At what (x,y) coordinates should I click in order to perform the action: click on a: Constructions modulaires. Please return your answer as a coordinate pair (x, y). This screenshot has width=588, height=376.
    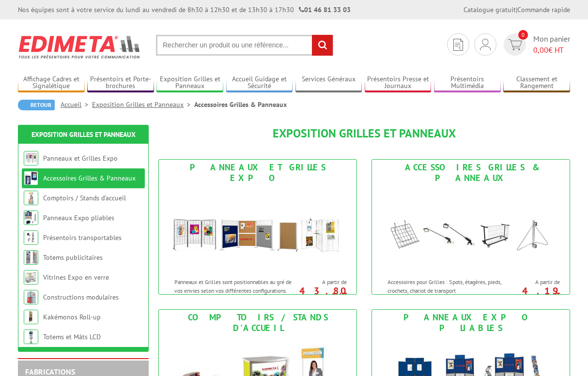
    Looking at the image, I should click on (81, 297).